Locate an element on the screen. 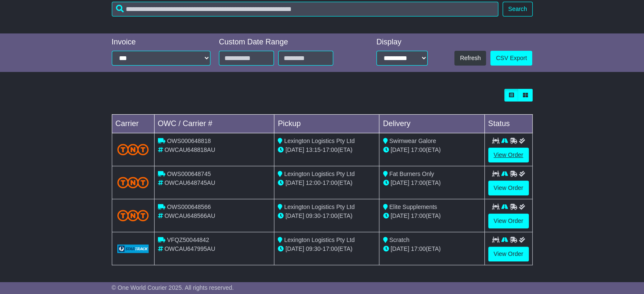  div: Invoice is located at coordinates (161, 42).